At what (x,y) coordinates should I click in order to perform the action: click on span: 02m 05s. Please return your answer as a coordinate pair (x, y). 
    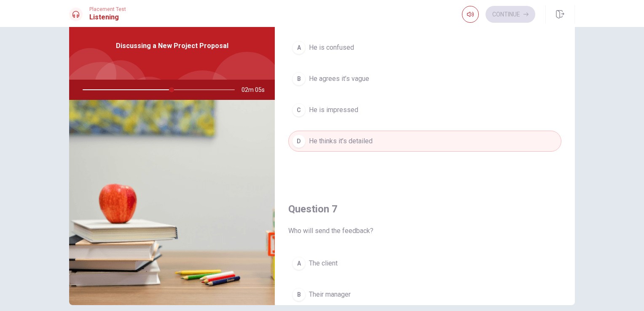
    Looking at the image, I should click on (256, 90).